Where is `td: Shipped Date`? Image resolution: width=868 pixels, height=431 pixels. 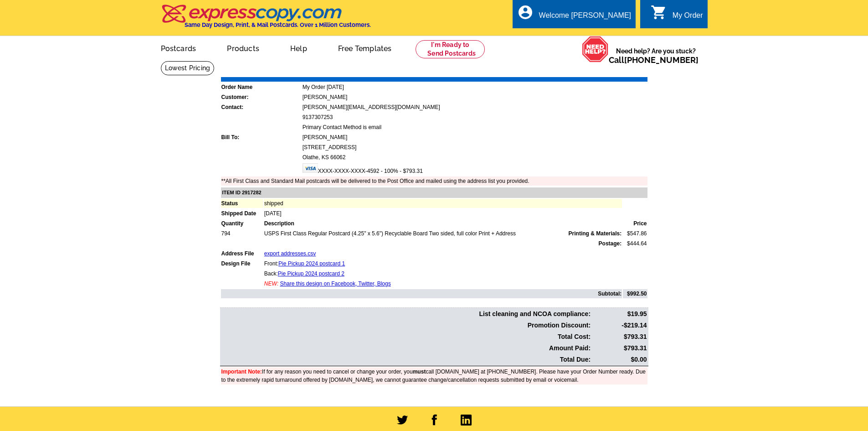
td: Shipped Date is located at coordinates (242, 213).